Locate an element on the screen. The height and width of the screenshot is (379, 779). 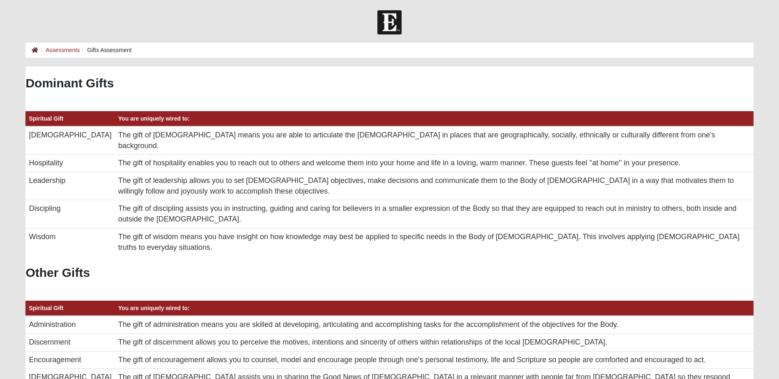
li: Gifts Assessment is located at coordinates (106, 50).